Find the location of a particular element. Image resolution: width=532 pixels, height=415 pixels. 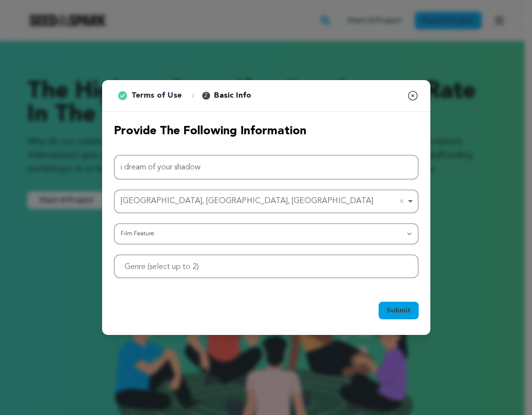

span: Submit is located at coordinates (399, 310).